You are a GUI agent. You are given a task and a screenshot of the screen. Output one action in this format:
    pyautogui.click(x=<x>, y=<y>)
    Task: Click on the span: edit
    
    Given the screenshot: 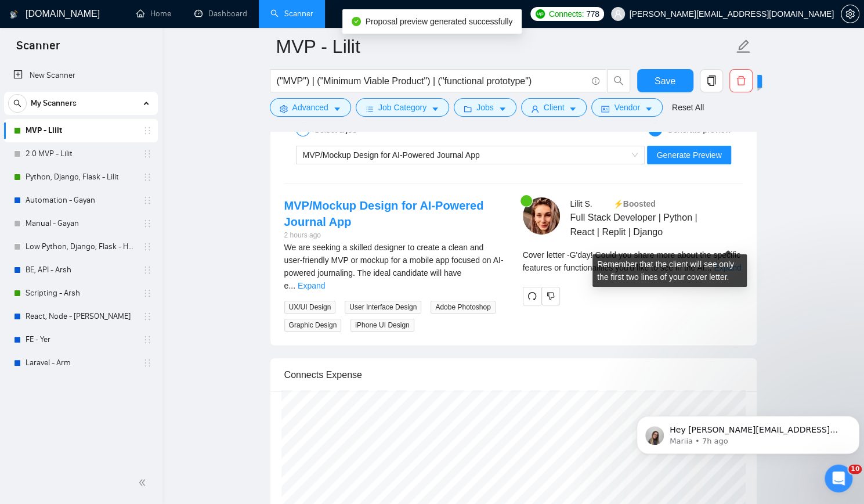 What is the action you would take?
    pyautogui.click(x=744, y=46)
    